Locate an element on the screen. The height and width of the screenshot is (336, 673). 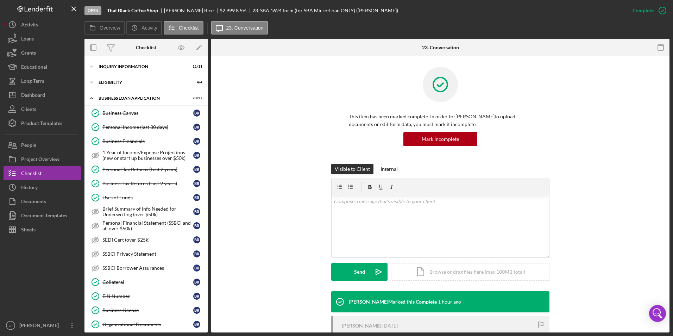
div: Business Financials is located at coordinates (148, 141).